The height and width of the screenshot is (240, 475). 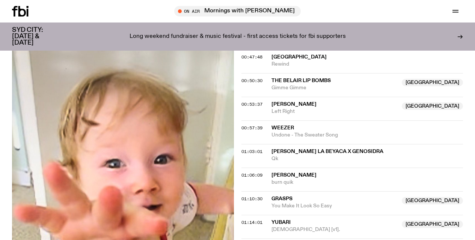 What do you see at coordinates (252, 175) in the screenshot?
I see `span: 01:06:09` at bounding box center [252, 175].